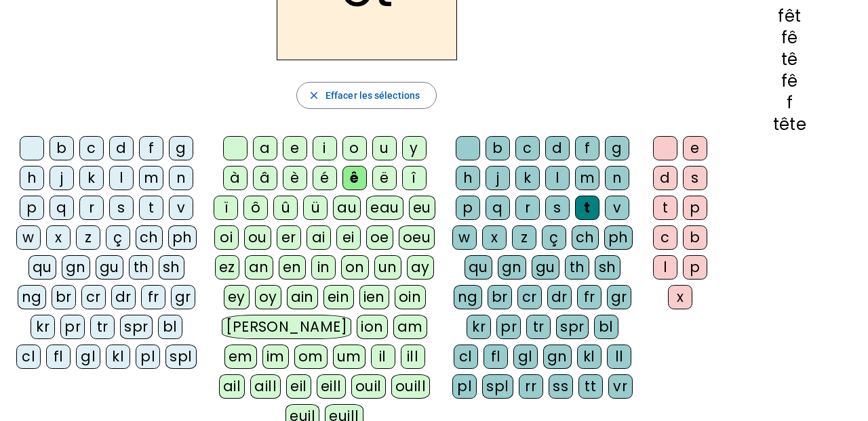 This screenshot has height=421, width=868. I want to click on div: e, so click(695, 148).